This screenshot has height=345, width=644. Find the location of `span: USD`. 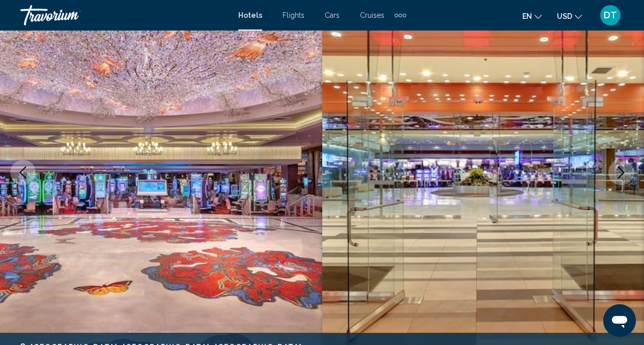

span: USD is located at coordinates (564, 16).